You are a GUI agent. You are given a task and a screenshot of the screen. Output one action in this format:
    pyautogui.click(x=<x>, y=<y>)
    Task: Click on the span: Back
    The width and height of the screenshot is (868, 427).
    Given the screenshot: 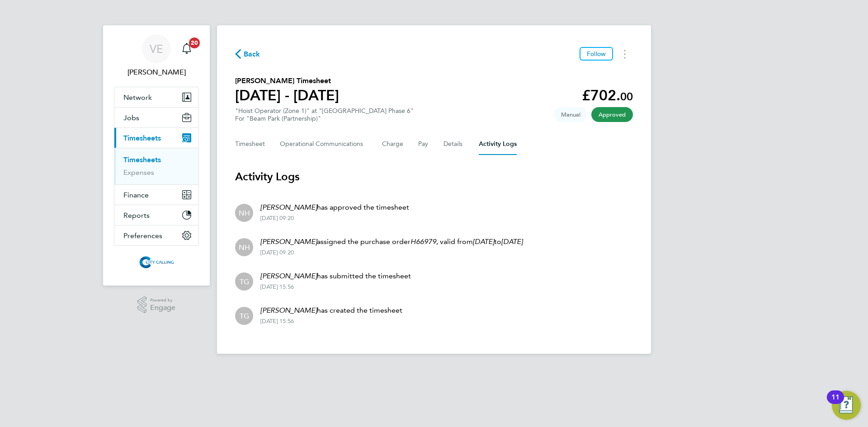 What is the action you would take?
    pyautogui.click(x=252, y=54)
    